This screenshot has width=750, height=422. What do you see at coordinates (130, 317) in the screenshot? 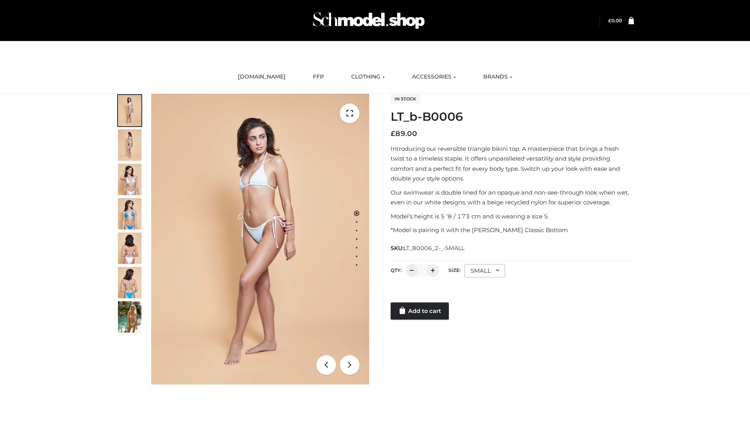
I see `img: Arieltop_CloudNine_AzureSky2.jpg` at bounding box center [130, 317].